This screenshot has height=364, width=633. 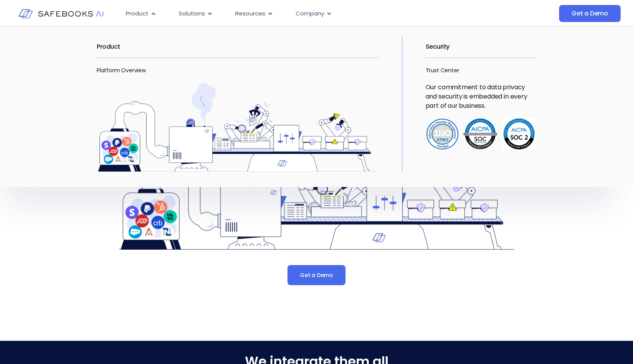 I want to click on p: Our commitment to data privacy and security is embedded in every part of our business., so click(x=481, y=97).